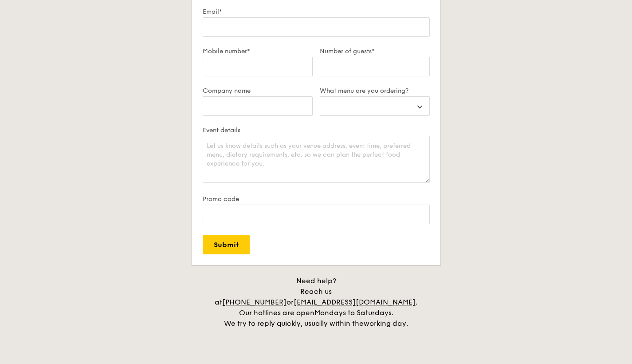  I want to click on label: Company name, so click(258, 91).